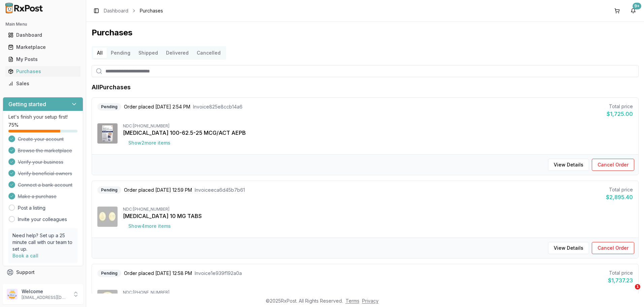 The image size is (644, 307). I want to click on a: Sales, so click(43, 84).